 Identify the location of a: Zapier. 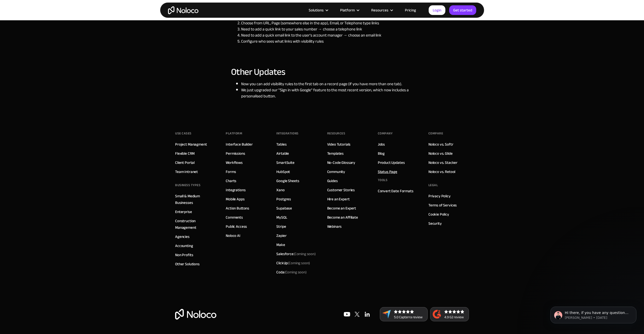
(282, 236).